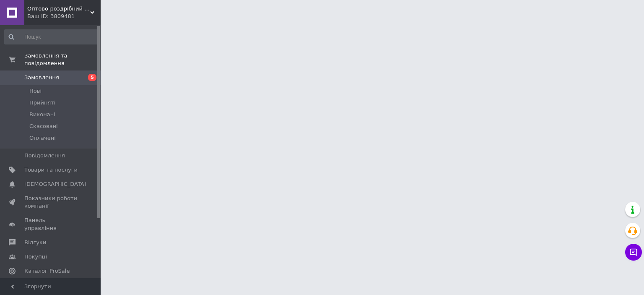  I want to click on span: Замовлення та повідомлення, so click(62, 59).